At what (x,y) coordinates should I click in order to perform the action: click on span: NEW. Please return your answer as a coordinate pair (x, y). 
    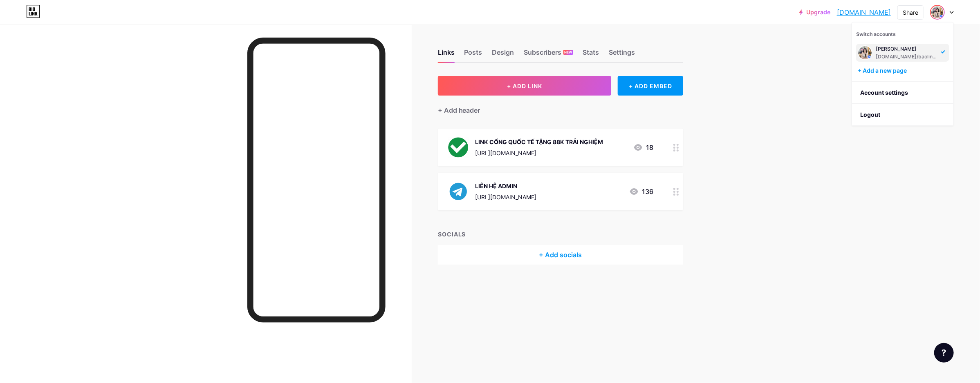
    Looking at the image, I should click on (568, 52).